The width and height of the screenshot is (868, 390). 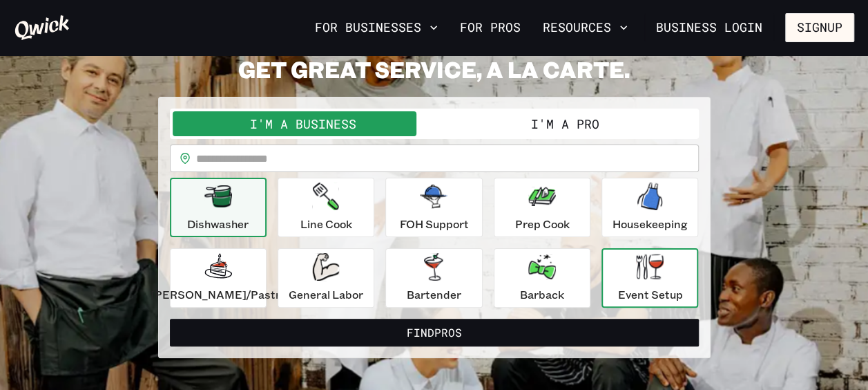 I want to click on button: For Businesses, so click(x=376, y=28).